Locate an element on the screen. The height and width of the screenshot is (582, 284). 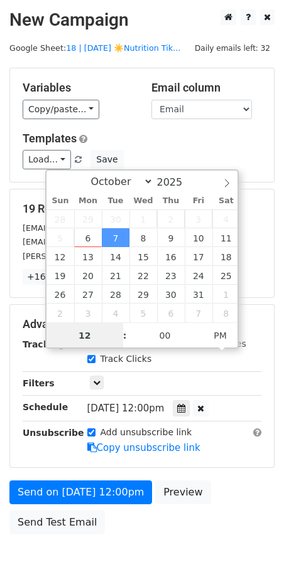
span: October 29, 2025 is located at coordinates (143, 294).